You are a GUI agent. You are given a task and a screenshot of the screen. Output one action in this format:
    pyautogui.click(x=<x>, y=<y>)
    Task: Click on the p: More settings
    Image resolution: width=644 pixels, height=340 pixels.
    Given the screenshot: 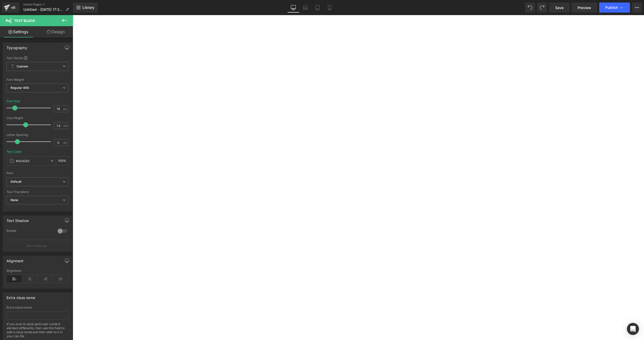 What is the action you would take?
    pyautogui.click(x=36, y=246)
    